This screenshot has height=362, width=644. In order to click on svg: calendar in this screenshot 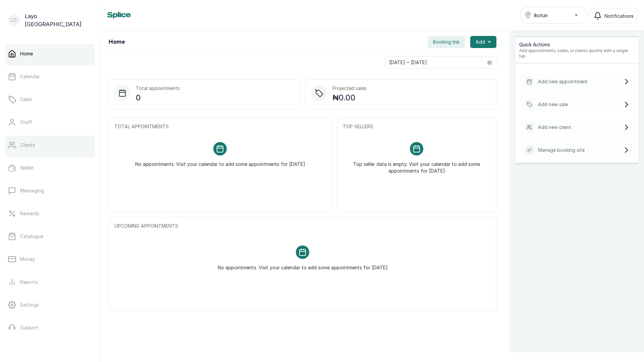, I will do `click(490, 62)`.